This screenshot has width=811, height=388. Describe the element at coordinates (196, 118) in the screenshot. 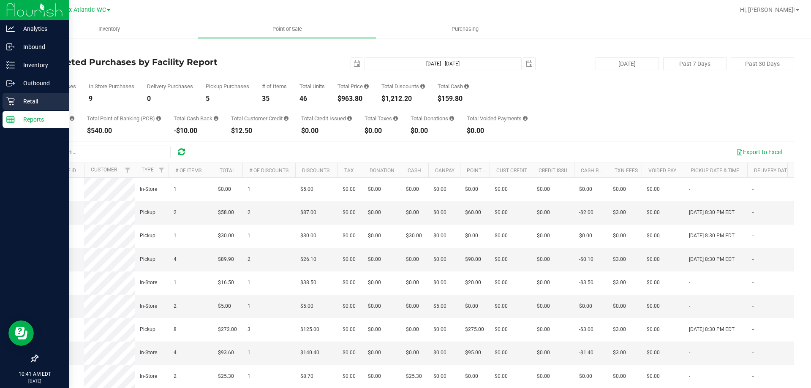

I see `div: Total Cash Back` at that location.